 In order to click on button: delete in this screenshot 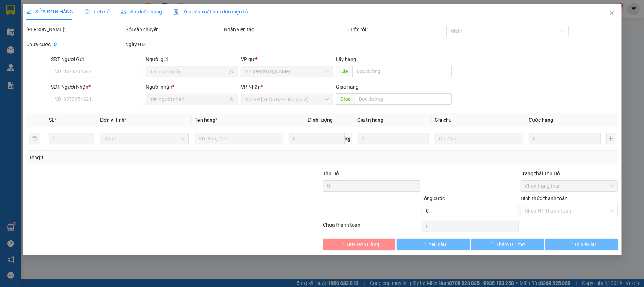, I will do `click(35, 139)`.